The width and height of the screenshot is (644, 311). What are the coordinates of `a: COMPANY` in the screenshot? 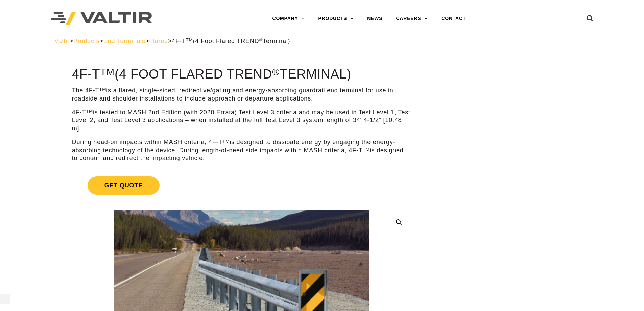 It's located at (288, 18).